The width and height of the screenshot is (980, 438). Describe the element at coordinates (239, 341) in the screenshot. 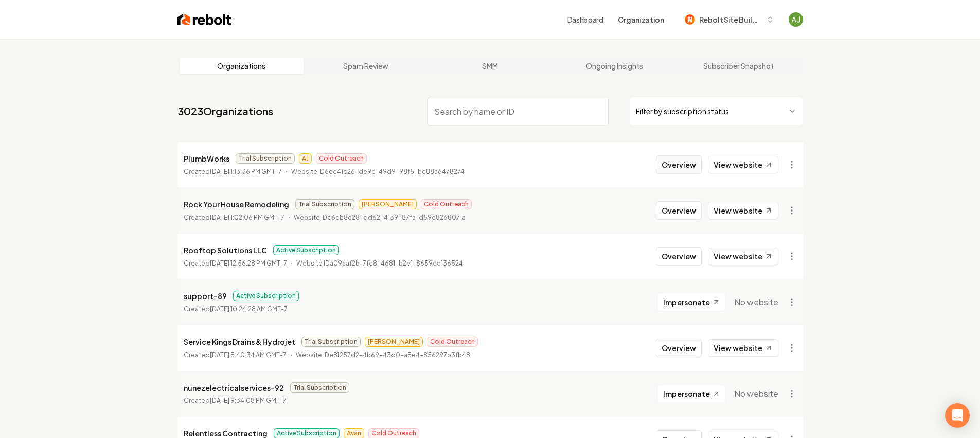

I see `p: Service Kings Drains & Hydrojet` at that location.